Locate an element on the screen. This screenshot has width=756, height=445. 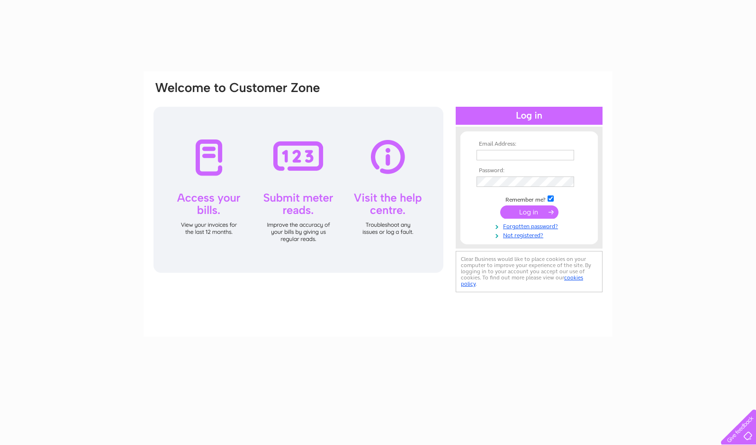
input: Submit is located at coordinates (529, 212).